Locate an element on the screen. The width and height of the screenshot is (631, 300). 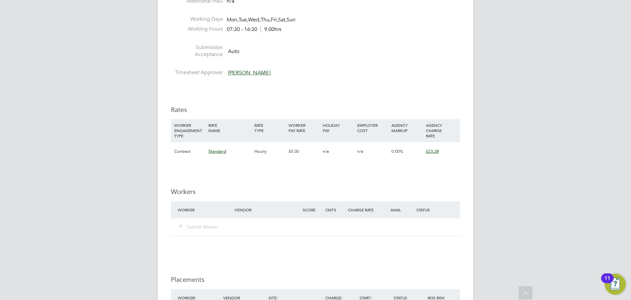
div: Charge Rate is located at coordinates (364, 209).